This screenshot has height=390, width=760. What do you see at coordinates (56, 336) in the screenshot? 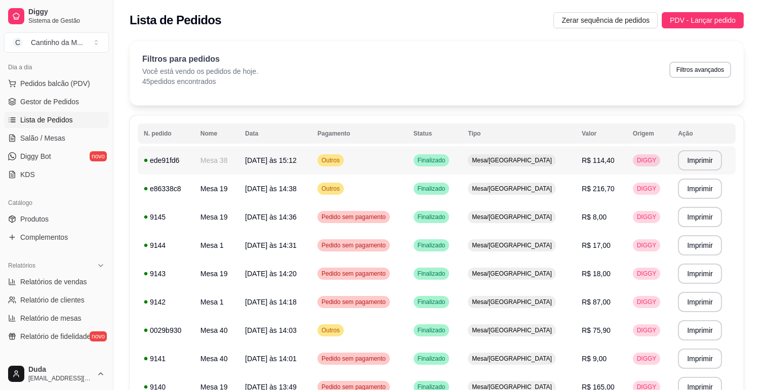
I see `a: Relatório de fidelidadenovo` at bounding box center [56, 336].